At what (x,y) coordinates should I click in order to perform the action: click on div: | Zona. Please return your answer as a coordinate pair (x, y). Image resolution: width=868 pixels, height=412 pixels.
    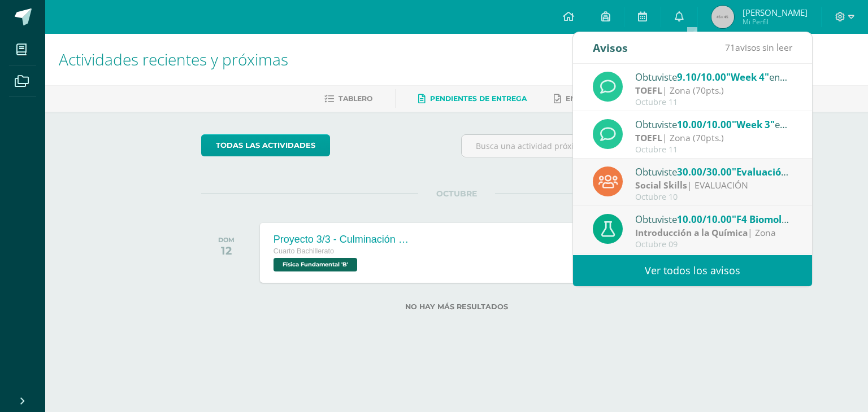
    Looking at the image, I should click on (713, 233).